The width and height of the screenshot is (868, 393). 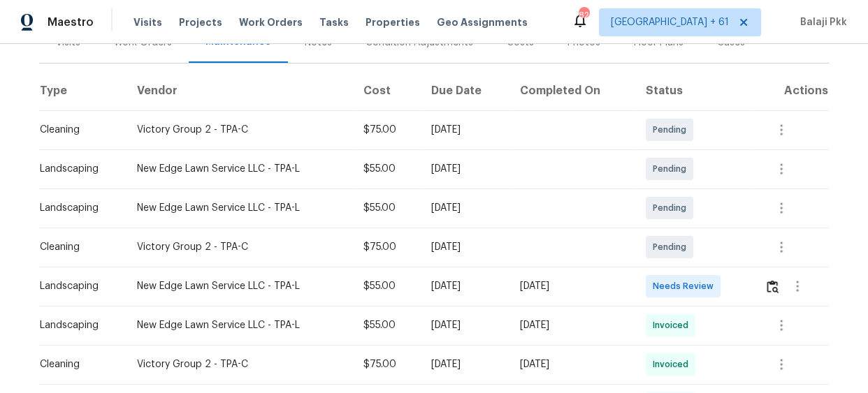 I want to click on th: Actions, so click(x=791, y=91).